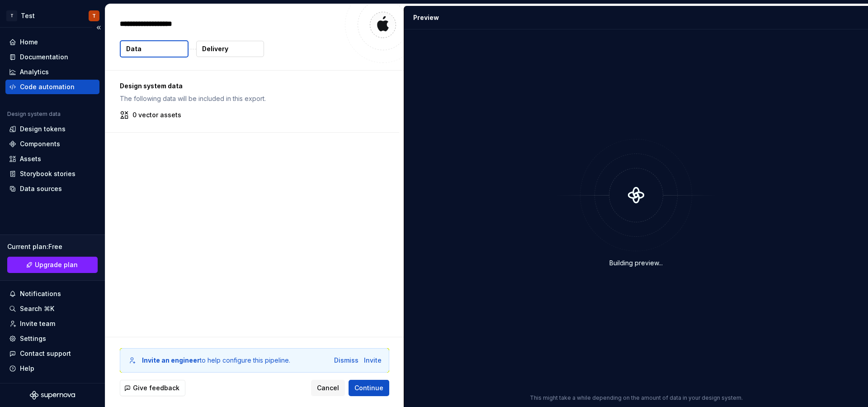 This screenshot has height=407, width=868. I want to click on button: Invite, so click(372, 360).